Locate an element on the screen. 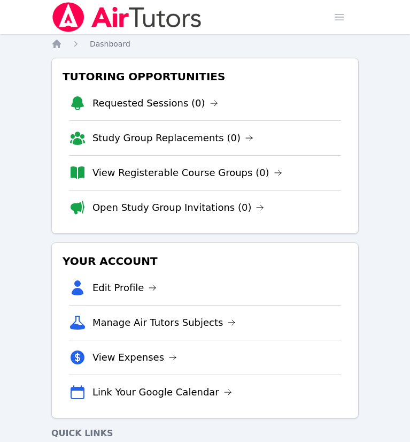 The width and height of the screenshot is (410, 442). a: Link Your Google Calendar is located at coordinates (162, 392).